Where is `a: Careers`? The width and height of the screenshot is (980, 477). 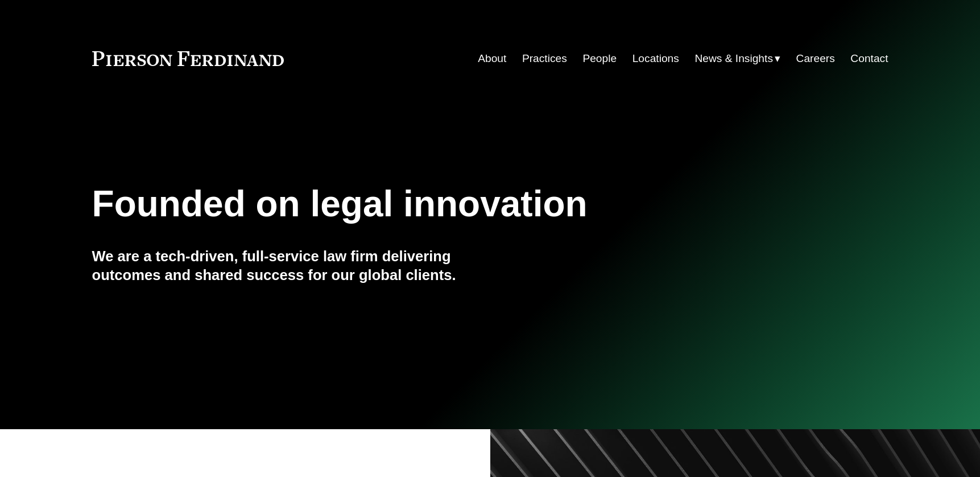 a: Careers is located at coordinates (816, 58).